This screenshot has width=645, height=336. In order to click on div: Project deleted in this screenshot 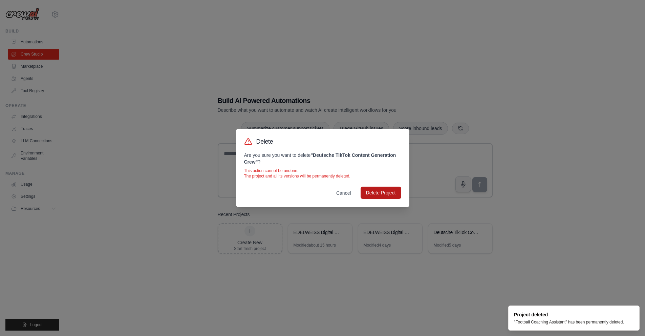, I will do `click(569, 315)`.